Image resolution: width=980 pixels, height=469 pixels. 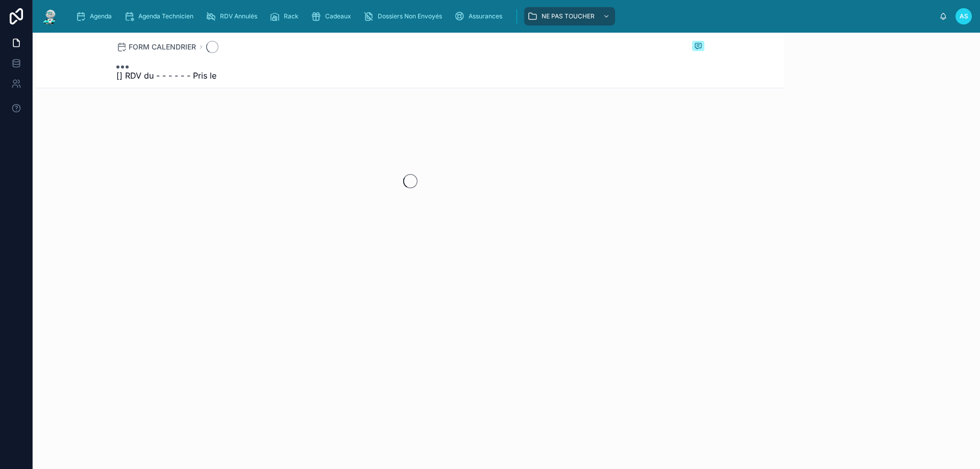 What do you see at coordinates (291, 16) in the screenshot?
I see `span: Rack` at bounding box center [291, 16].